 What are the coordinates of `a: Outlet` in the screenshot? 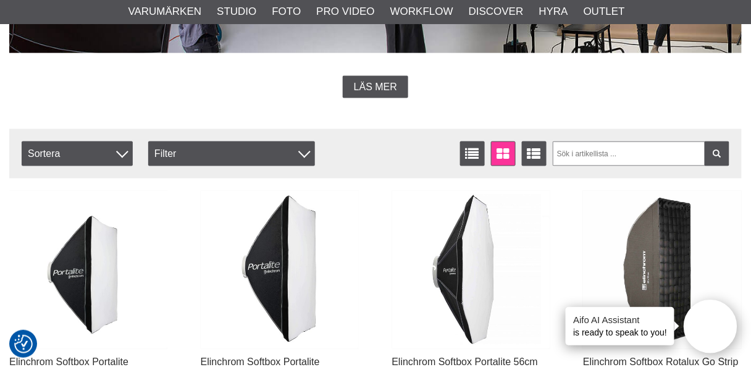 It's located at (604, 12).